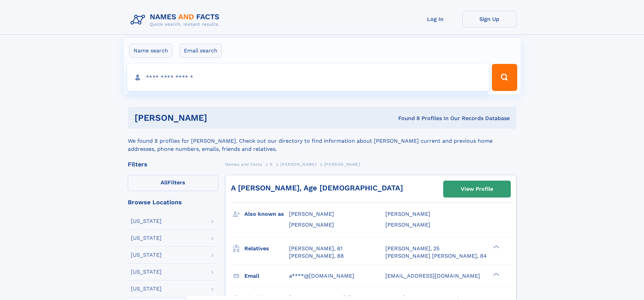  Describe the element at coordinates (271, 164) in the screenshot. I see `span: S` at that location.